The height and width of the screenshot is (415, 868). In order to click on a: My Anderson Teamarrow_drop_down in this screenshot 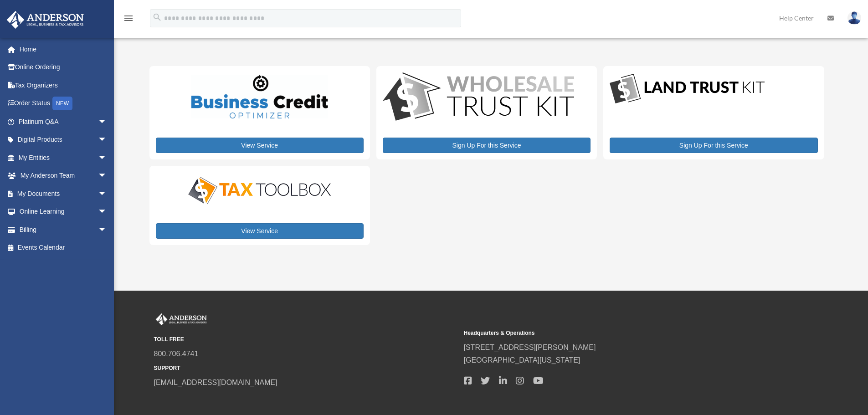, I will do `click(63, 176)`.